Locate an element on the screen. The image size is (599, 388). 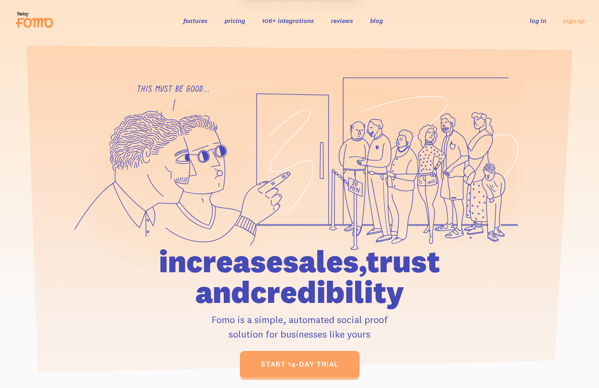
a: log in is located at coordinates (538, 21).